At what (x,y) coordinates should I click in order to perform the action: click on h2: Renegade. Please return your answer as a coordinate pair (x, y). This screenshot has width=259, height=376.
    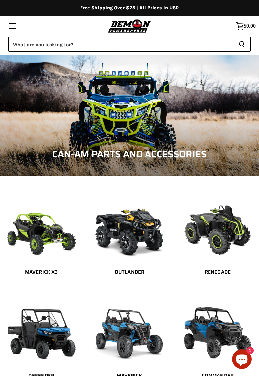
    Looking at the image, I should click on (218, 272).